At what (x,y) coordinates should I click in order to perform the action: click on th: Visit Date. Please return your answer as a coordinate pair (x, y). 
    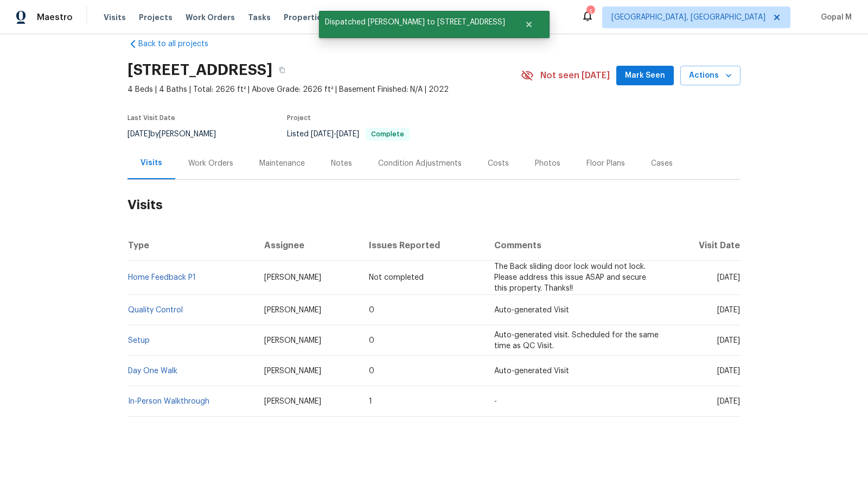
    Looking at the image, I should click on (705, 246).